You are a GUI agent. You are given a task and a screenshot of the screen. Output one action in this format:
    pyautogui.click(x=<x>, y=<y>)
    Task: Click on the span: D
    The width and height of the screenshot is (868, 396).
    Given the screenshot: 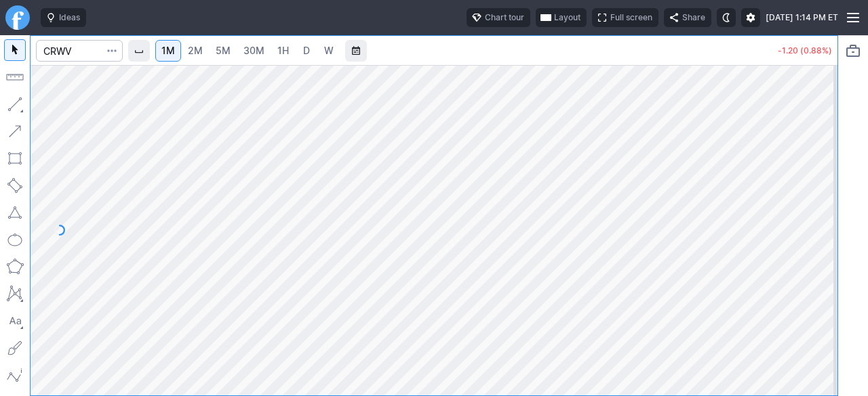 What is the action you would take?
    pyautogui.click(x=306, y=50)
    